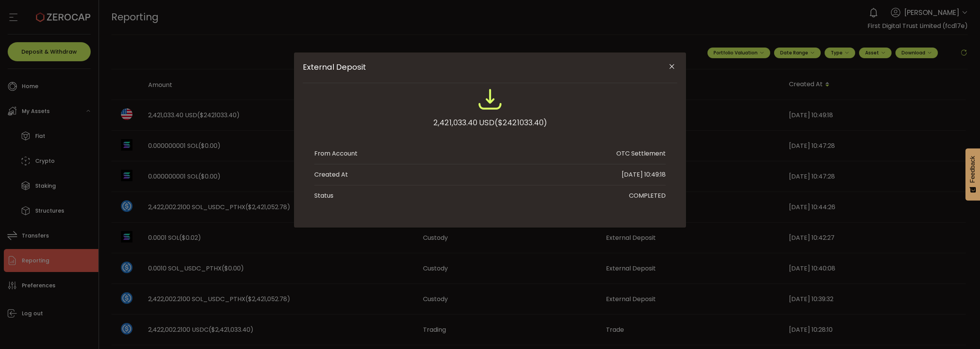  Describe the element at coordinates (973, 169) in the screenshot. I see `span: Feedback` at that location.